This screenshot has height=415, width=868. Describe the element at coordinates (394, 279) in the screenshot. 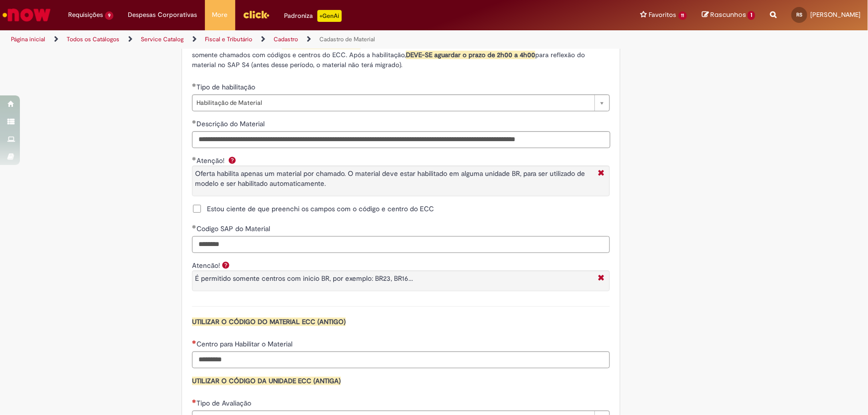

I see `p: É permitido somente centros com inicio BR, por exemplo: BR23, BR16...` at that location.